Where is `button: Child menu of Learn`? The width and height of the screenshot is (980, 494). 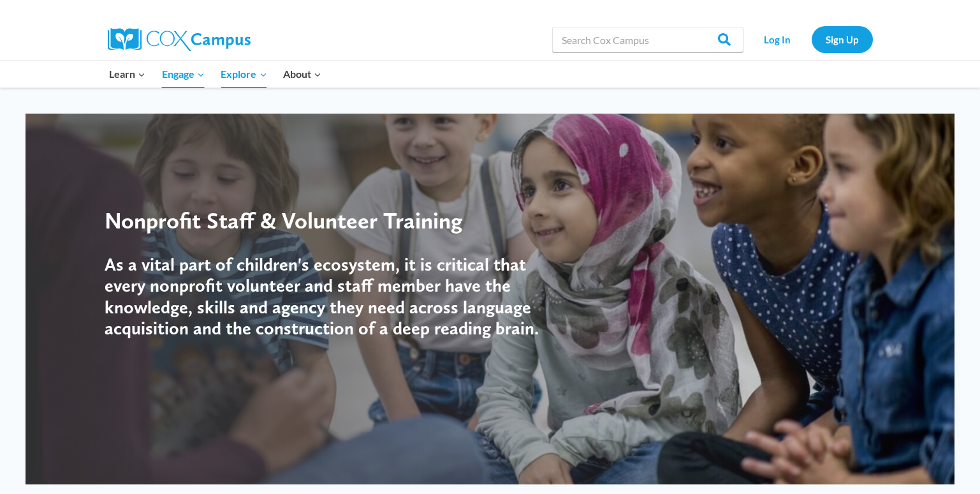
button: Child menu of Learn is located at coordinates (127, 74).